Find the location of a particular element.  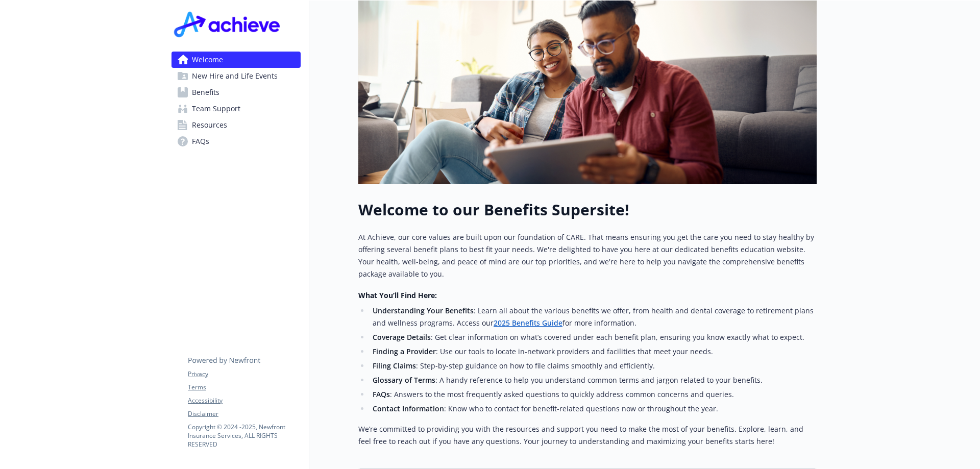

strong: Understanding Your Benefits is located at coordinates (424, 310).